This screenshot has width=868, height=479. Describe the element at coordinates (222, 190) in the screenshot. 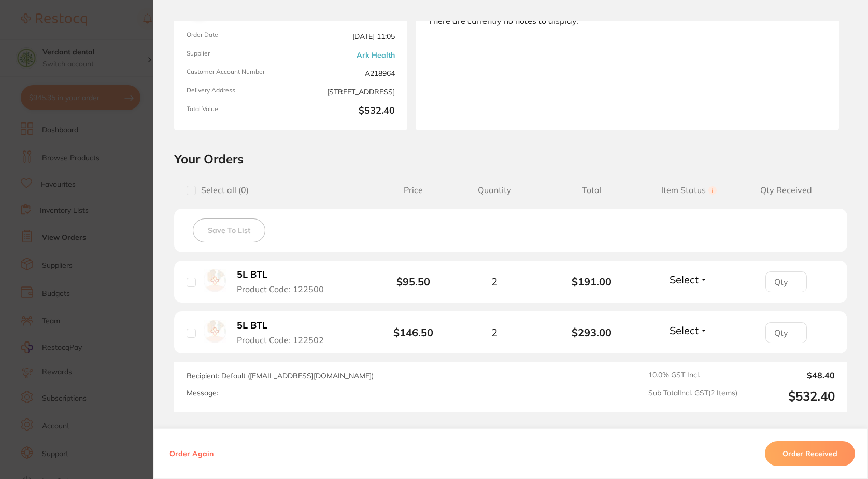

I see `span: Select all ( 0 )` at that location.